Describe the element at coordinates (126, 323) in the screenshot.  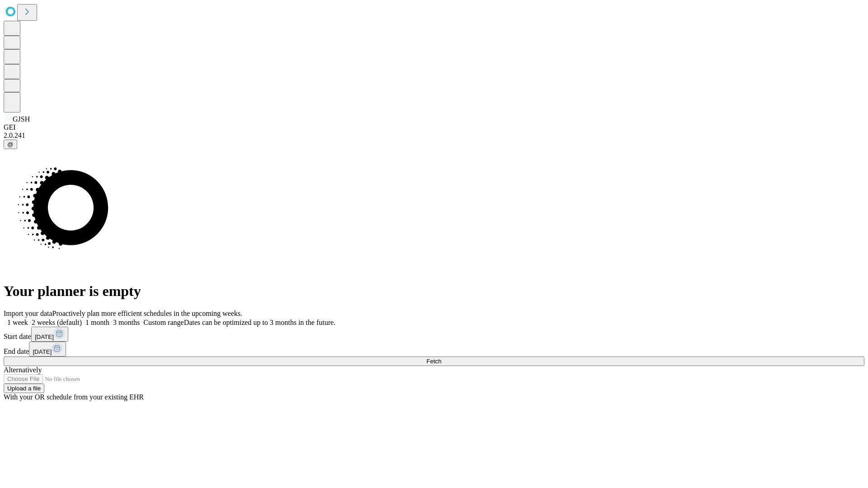
I see `span: 3 months` at that location.